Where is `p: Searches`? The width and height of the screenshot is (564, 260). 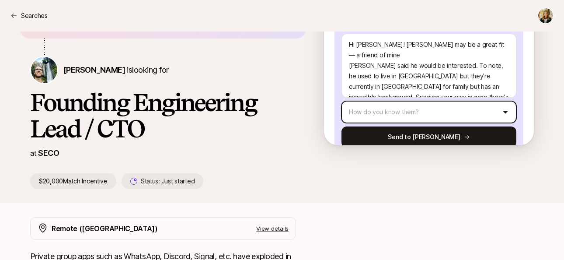 p: Searches is located at coordinates (34, 16).